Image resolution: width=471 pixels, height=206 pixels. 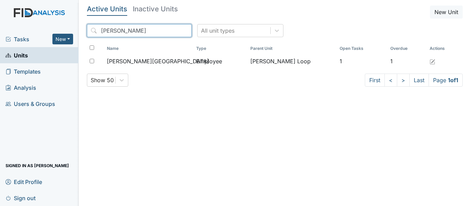 I want to click on th: Actions, so click(x=444, y=49).